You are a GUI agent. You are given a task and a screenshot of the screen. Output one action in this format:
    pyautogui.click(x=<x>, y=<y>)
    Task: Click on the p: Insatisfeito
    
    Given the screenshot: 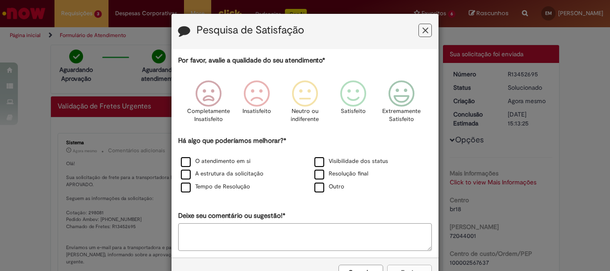 What is the action you would take?
    pyautogui.click(x=257, y=111)
    